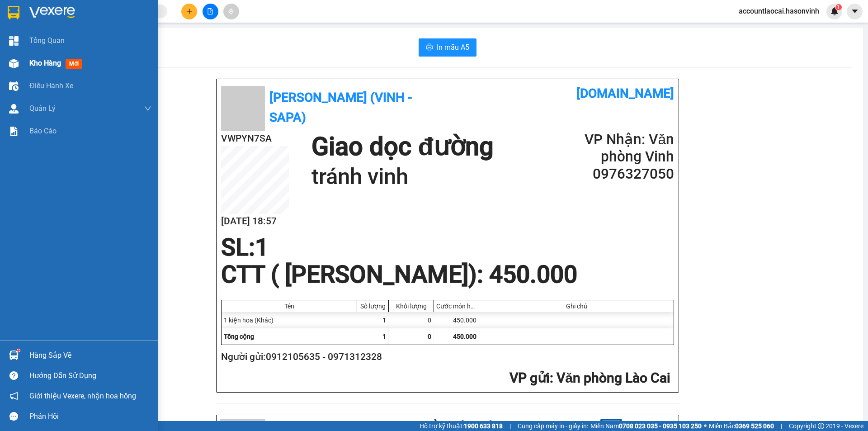 This screenshot has height=431, width=868. I want to click on span: Quản Lý, so click(42, 108).